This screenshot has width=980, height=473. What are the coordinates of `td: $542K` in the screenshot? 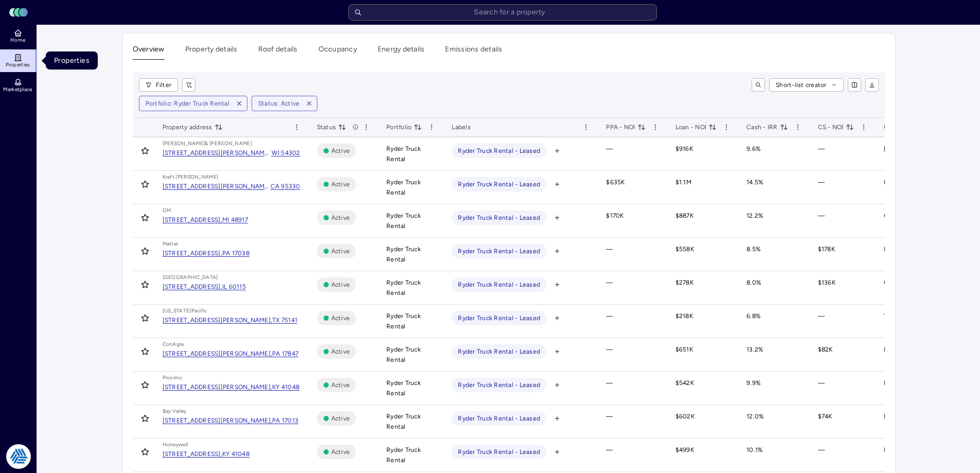 It's located at (703, 387).